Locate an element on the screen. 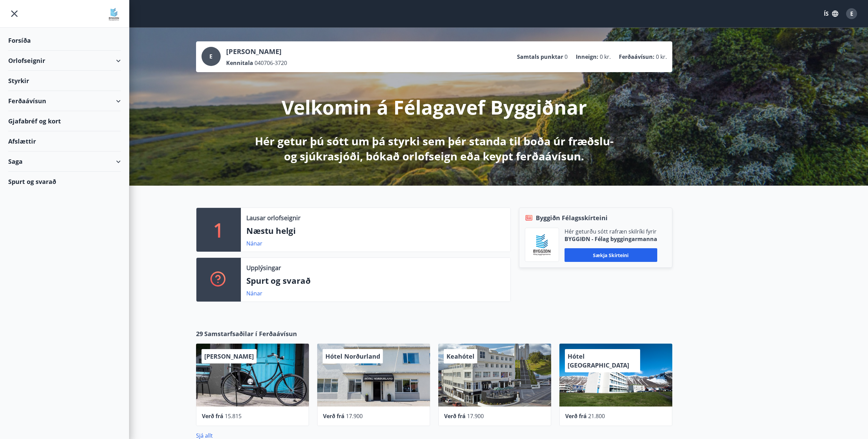  span: Keahótel is located at coordinates (460, 356).